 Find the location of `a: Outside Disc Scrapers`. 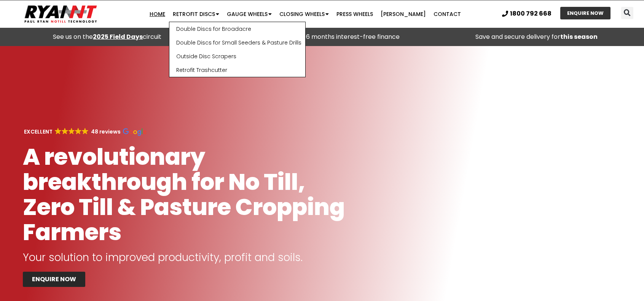

a: Outside Disc Scrapers is located at coordinates (237, 56).